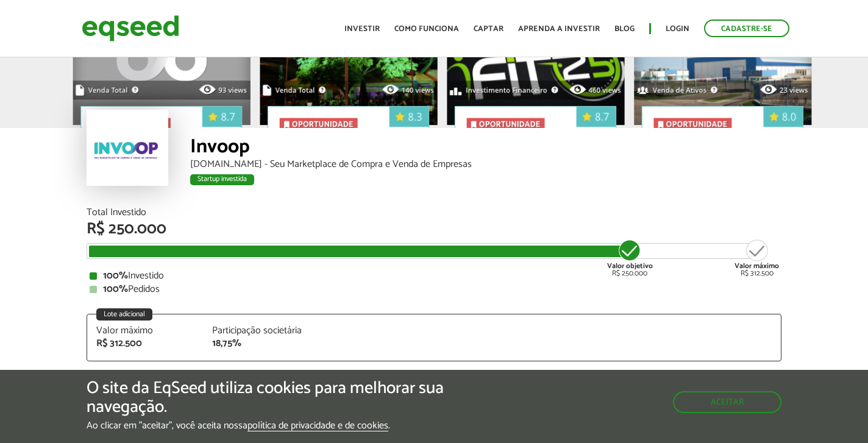 The image size is (868, 443). Describe the element at coordinates (124, 314) in the screenshot. I see `div: Lote adicional` at that location.